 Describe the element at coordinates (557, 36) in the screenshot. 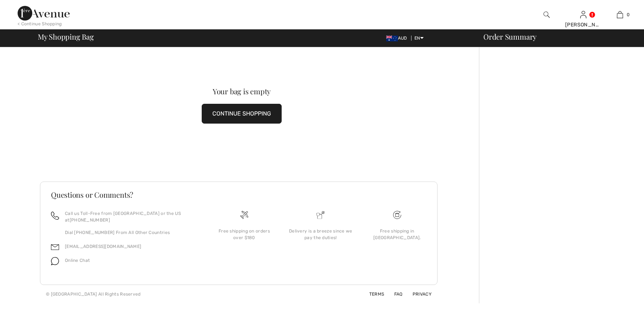

I see `div: Order Summary` at that location.